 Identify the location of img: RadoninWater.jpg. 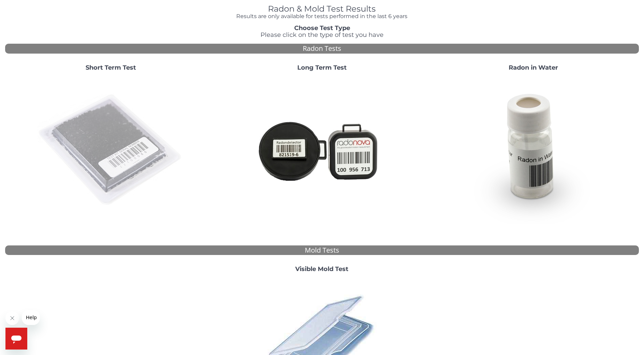
(534, 150).